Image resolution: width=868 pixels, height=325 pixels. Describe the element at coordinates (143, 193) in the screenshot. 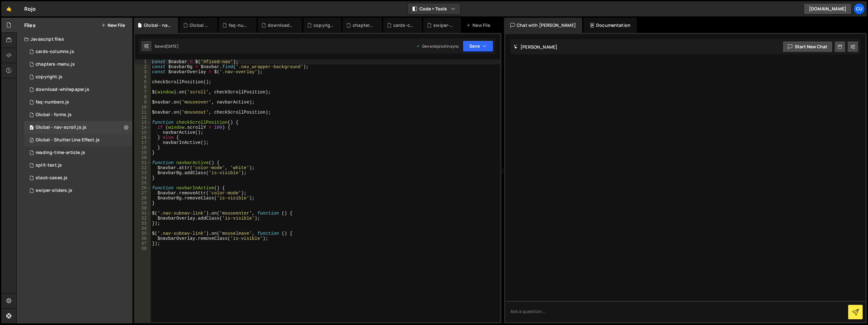

I see `div: 27` at that location.